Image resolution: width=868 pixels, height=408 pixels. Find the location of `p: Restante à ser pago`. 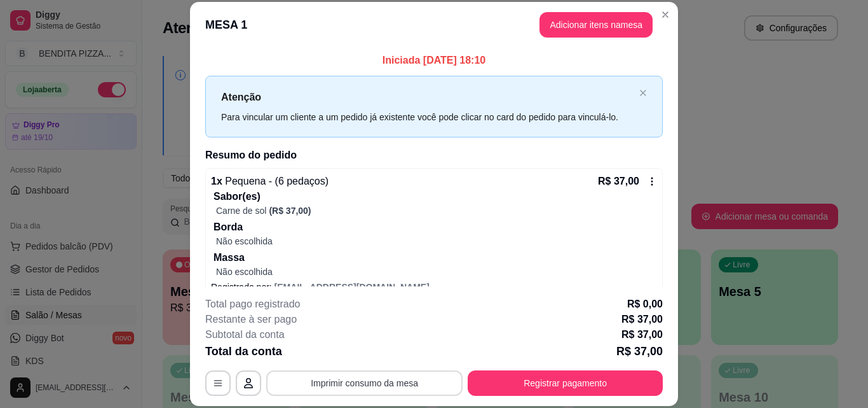

p: Restante à ser pago is located at coordinates (251, 319).